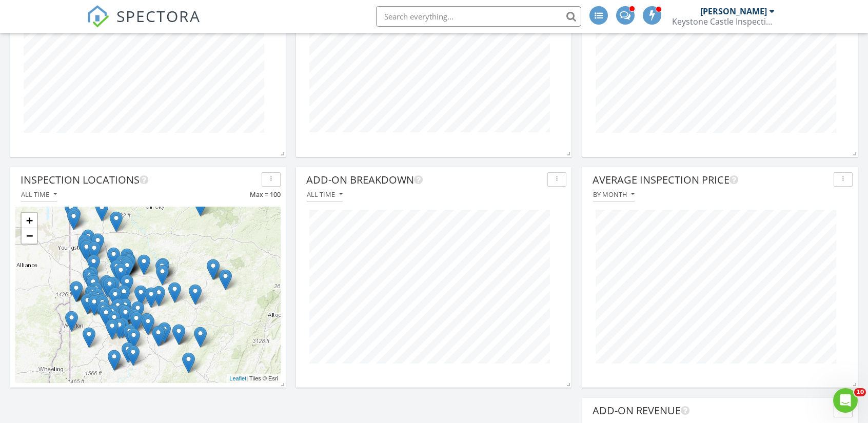 This screenshot has height=423, width=868. I want to click on div: Keystone Castle Inspections LLC, so click(724, 21).